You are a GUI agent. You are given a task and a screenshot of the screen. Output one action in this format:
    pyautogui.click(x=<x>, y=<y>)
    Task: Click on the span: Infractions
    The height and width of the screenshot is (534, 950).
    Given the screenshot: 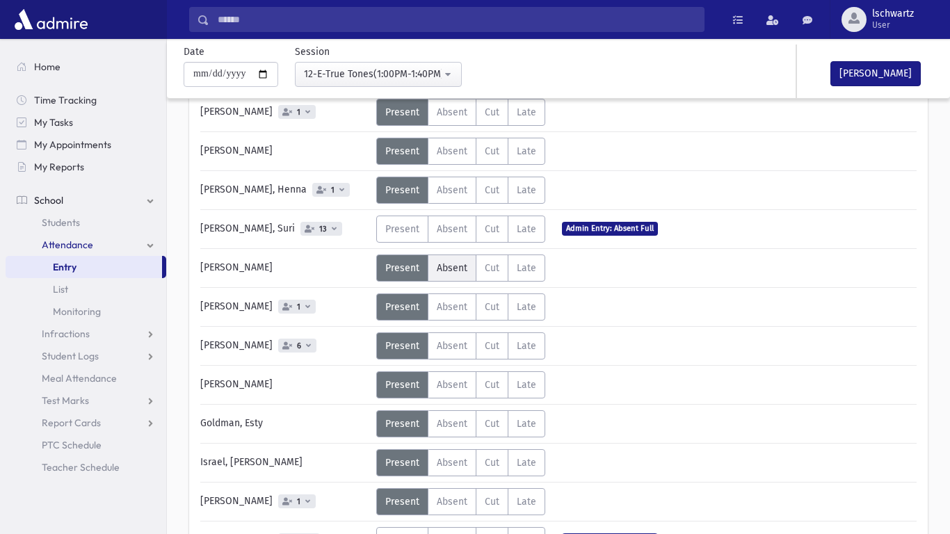 What is the action you would take?
    pyautogui.click(x=65, y=334)
    